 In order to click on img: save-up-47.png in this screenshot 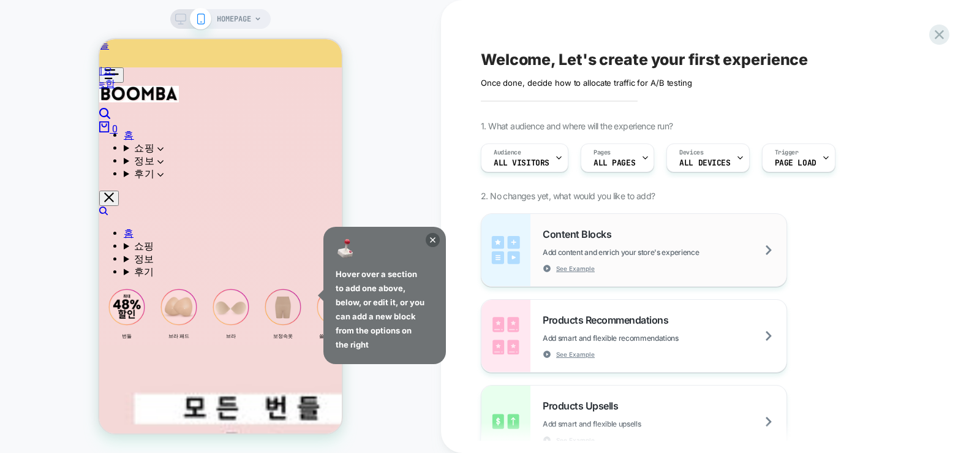, I will do `click(28, 268)`.